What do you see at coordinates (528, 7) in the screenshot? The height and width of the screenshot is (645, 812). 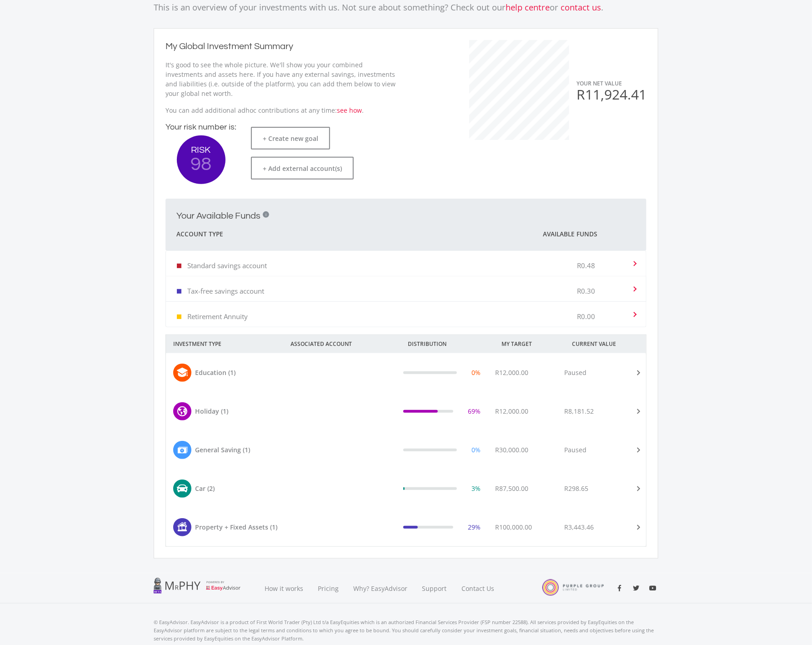 I see `a: help centre` at bounding box center [528, 7].